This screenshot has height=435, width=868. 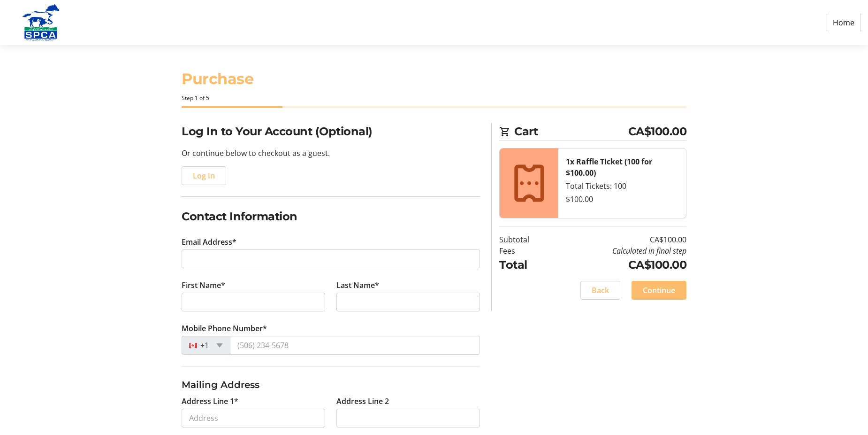 I want to click on strong: 1x Raffle Ticket (100 for $100.00), so click(x=609, y=167).